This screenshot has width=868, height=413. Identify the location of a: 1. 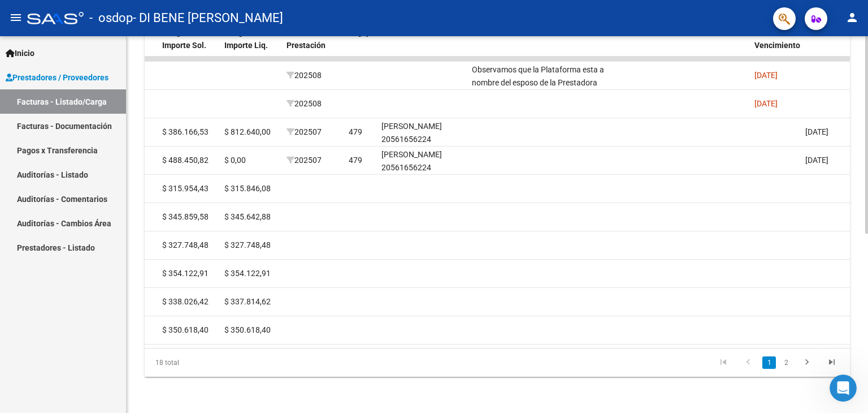
(769, 363).